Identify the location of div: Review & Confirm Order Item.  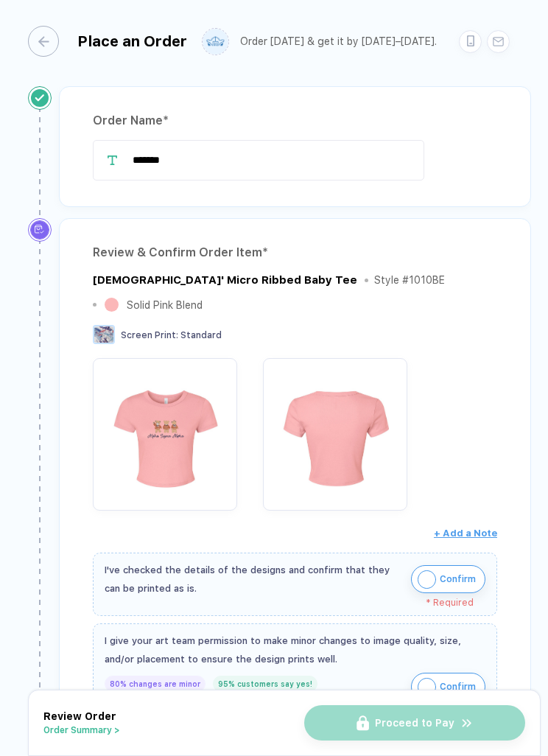
(294, 253).